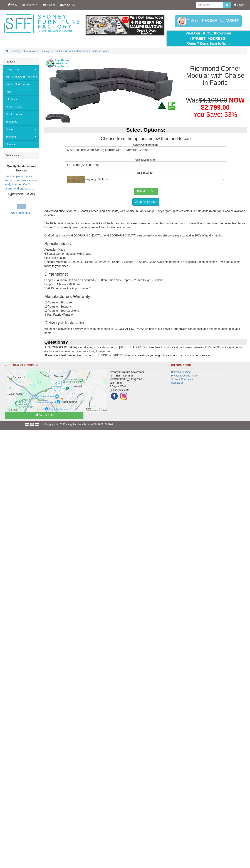 The height and width of the screenshot is (868, 250). What do you see at coordinates (184, 375) in the screenshot?
I see `a: Privacy & Cookie Policy` at bounding box center [184, 375].